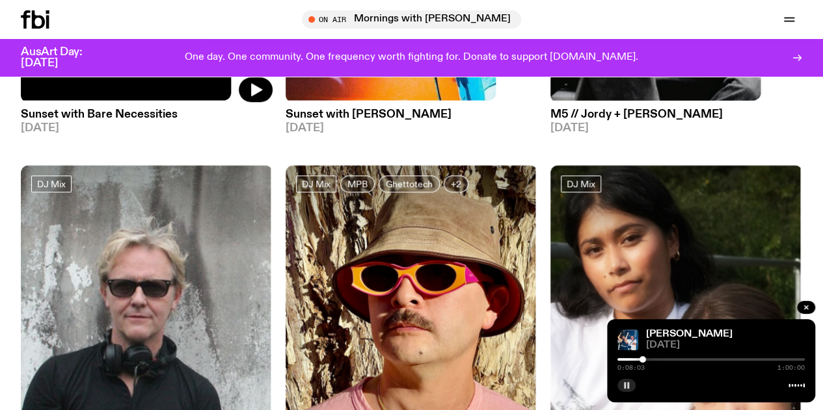 The image size is (823, 410). Describe the element at coordinates (146, 114) in the screenshot. I see `h3: Sunset with Bare Necessities` at that location.